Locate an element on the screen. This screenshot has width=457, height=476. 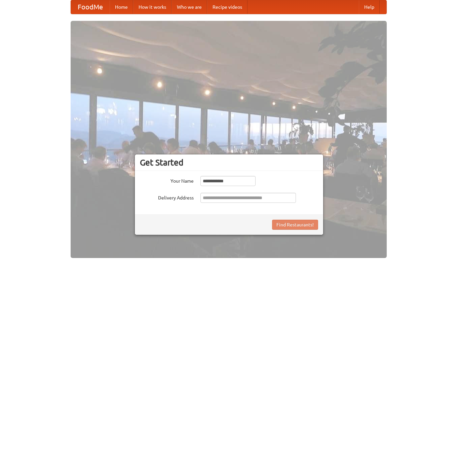
a: FoodMe is located at coordinates (90, 7).